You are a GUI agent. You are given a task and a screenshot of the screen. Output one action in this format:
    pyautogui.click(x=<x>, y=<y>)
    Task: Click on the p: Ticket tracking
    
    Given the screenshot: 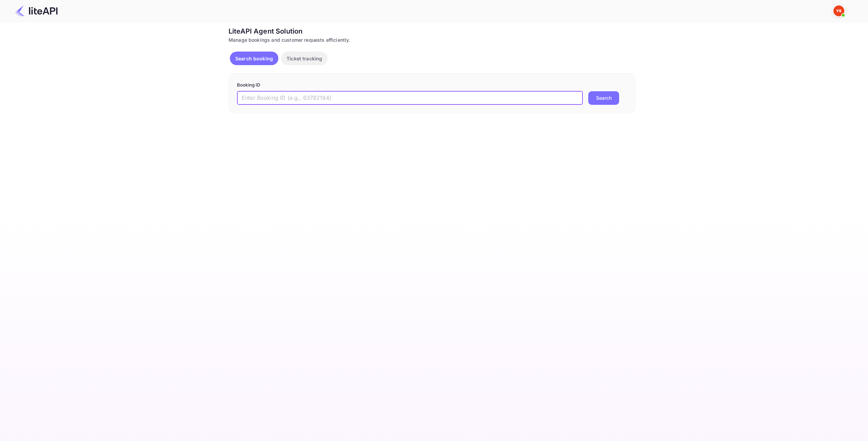 What is the action you would take?
    pyautogui.click(x=304, y=58)
    